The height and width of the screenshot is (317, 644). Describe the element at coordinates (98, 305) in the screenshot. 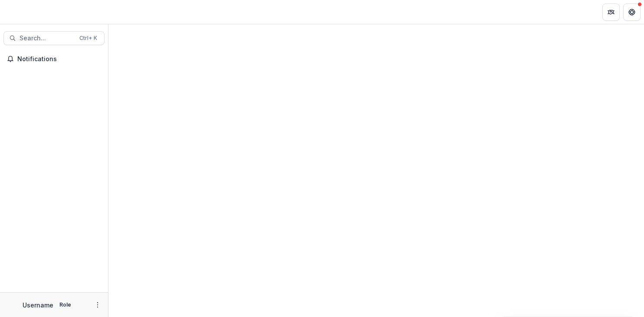

I see `button: More` at that location.